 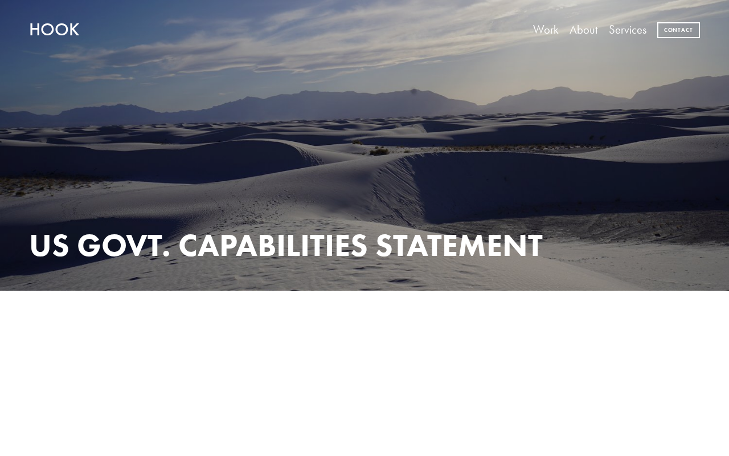 I want to click on strong: US GOVT. CAPABILITIES STATEMENT, so click(x=286, y=244).